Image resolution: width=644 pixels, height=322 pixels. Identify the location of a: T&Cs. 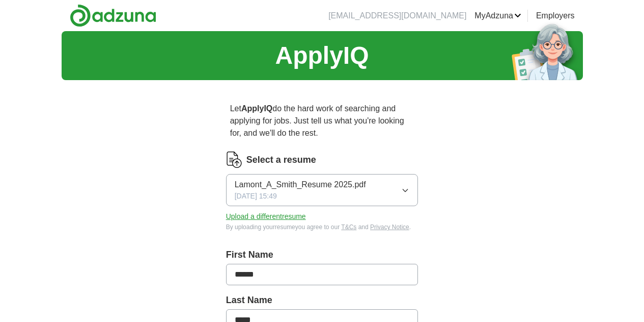
(349, 227).